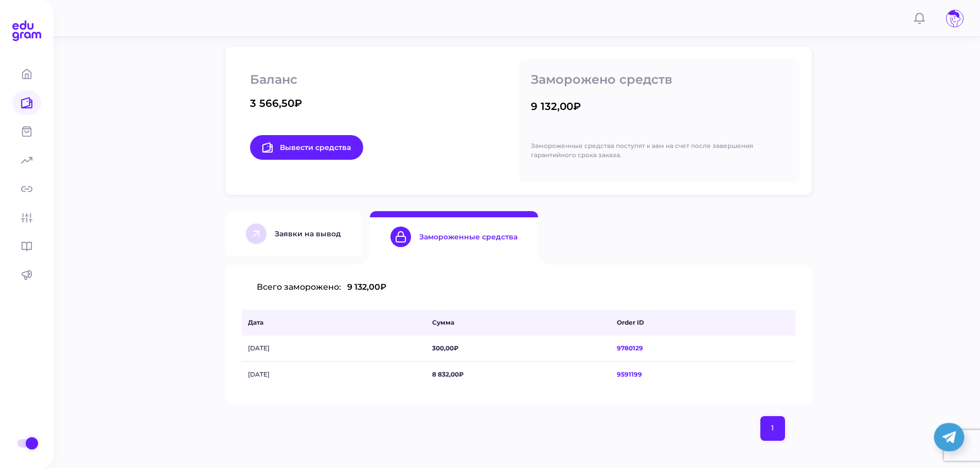  What do you see at coordinates (299, 287) in the screenshot?
I see `p: Всего заморожено:` at bounding box center [299, 287].